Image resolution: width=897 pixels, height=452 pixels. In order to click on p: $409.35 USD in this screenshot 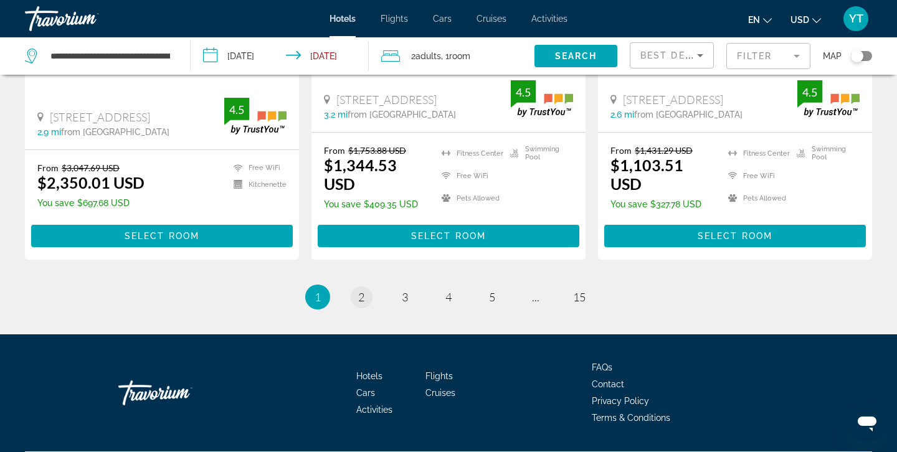, I will do `click(375, 204)`.